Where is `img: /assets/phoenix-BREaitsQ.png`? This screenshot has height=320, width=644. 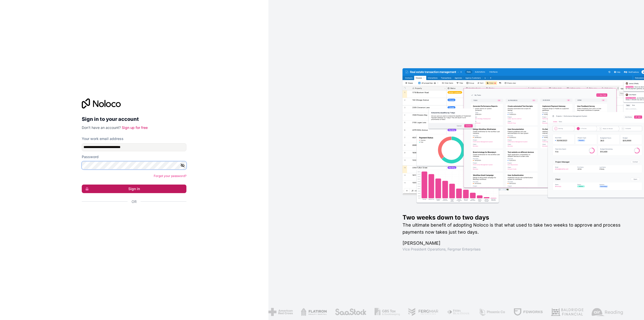 img: /assets/phoenix-BREaitsQ.png is located at coordinates (492, 312).